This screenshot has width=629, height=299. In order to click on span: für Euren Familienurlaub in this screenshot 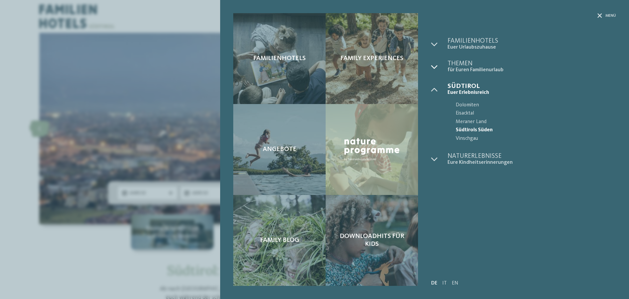, I will do `click(532, 70)`.